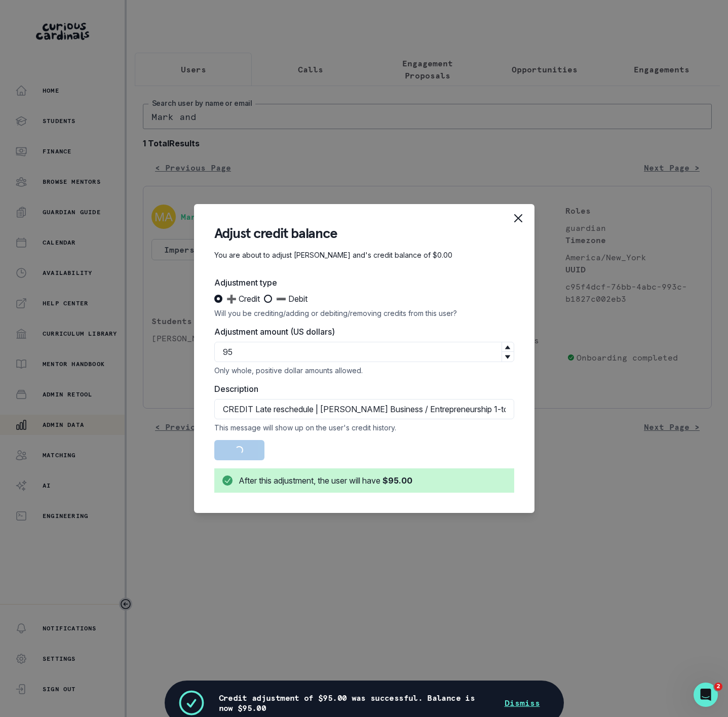 Image resolution: width=728 pixels, height=717 pixels. I want to click on label: Adjustment amount (US dollars), so click(361, 332).